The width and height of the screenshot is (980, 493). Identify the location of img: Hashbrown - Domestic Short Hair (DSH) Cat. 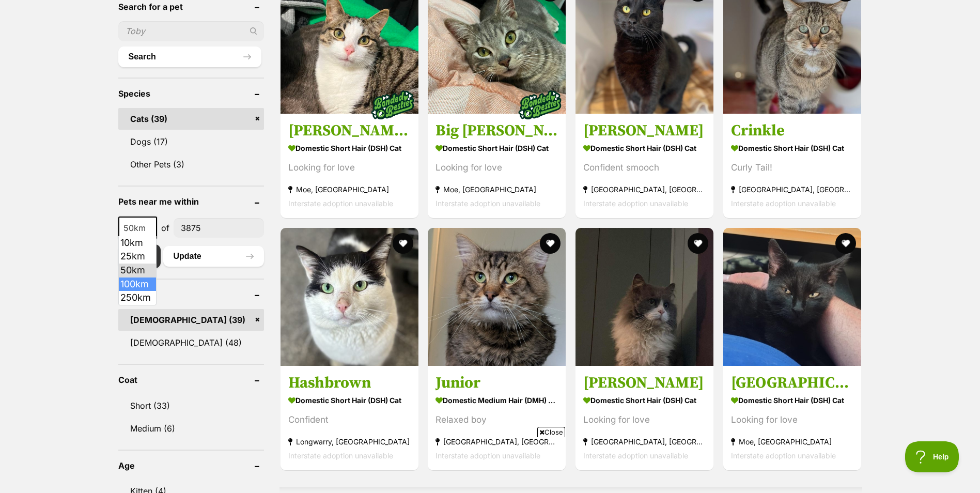
(349, 296).